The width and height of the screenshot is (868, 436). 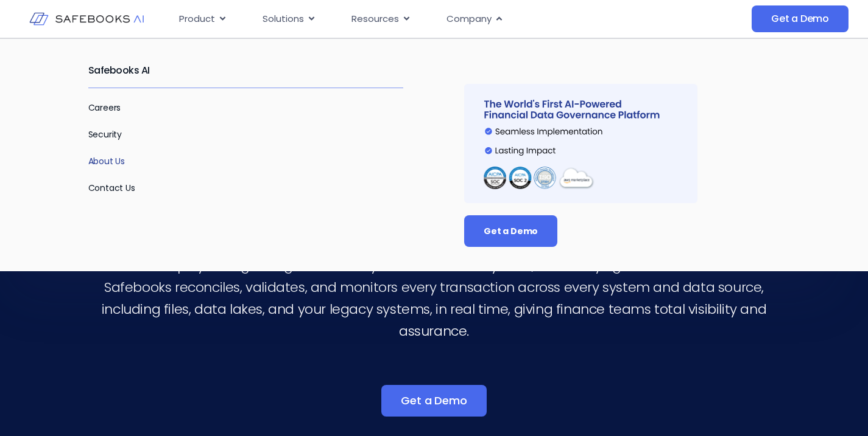 What do you see at coordinates (197, 19) in the screenshot?
I see `span: Product` at bounding box center [197, 19].